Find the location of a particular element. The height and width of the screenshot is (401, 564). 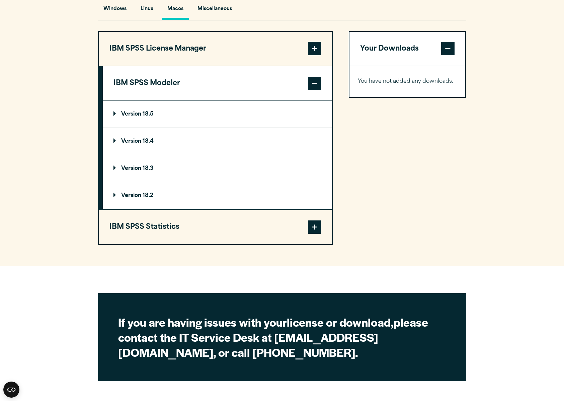

button: Miscellaneous is located at coordinates (215, 10).